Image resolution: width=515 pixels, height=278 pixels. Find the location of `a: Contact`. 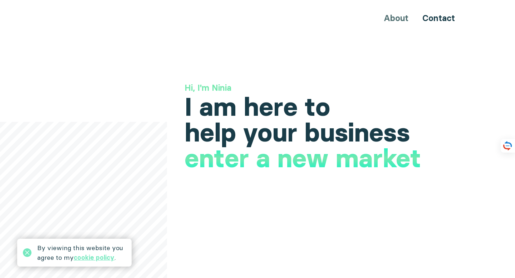

a: Contact is located at coordinates (439, 18).